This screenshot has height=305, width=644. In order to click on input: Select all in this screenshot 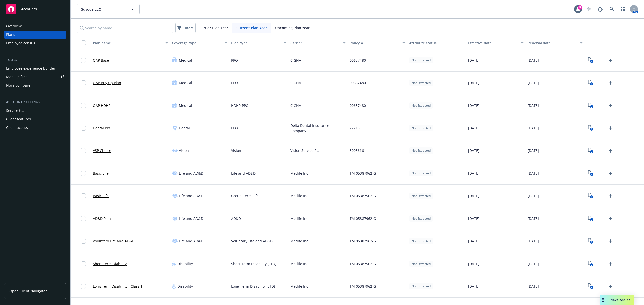, I will do `click(83, 43)`.